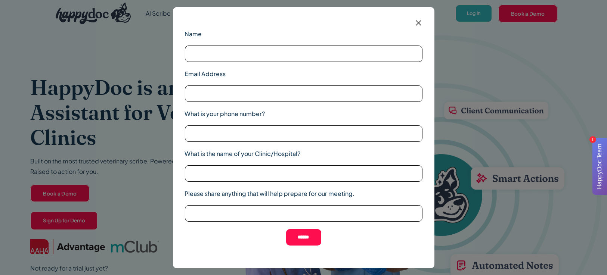  I want to click on label: Please share anything that will help prepare for our meeting., so click(303, 194).